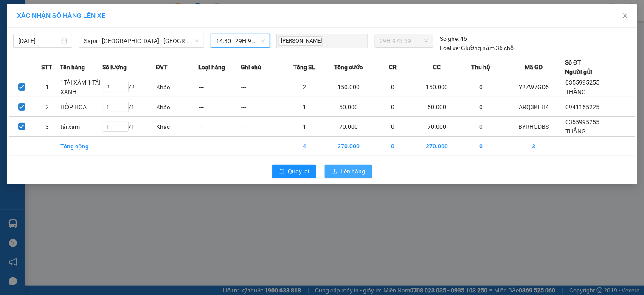  What do you see at coordinates (141, 41) in the screenshot?
I see `span: Sapa - Lào Cai - Hà Nội (Giường)` at bounding box center [141, 41].